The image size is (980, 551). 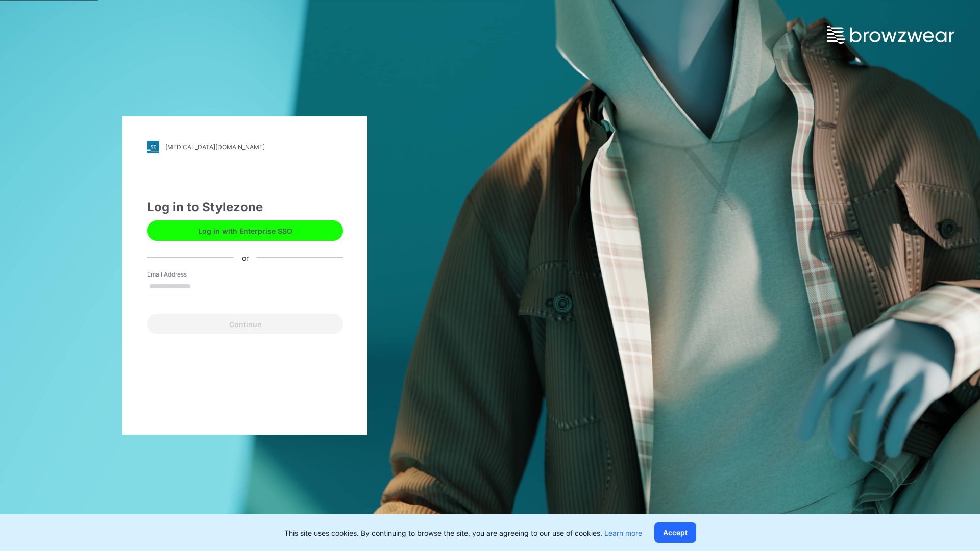 I want to click on button: Log in with Enterprise SSO, so click(x=245, y=230).